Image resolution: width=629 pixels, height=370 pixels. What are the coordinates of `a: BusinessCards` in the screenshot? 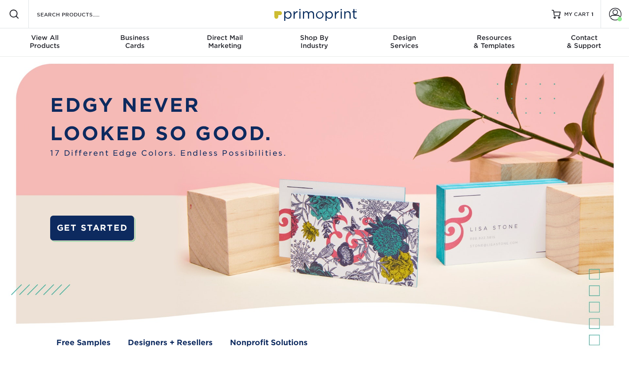 It's located at (135, 43).